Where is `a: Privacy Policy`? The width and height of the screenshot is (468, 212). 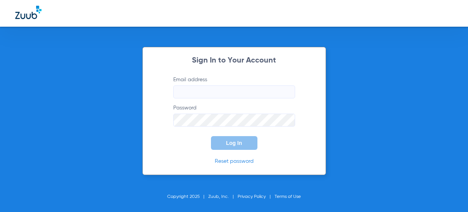
a: Privacy Policy is located at coordinates (252, 197).